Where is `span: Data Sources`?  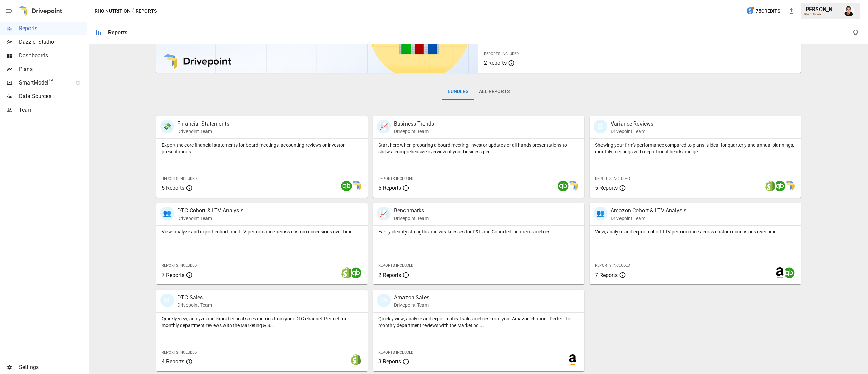 span: Data Sources is located at coordinates (53, 97).